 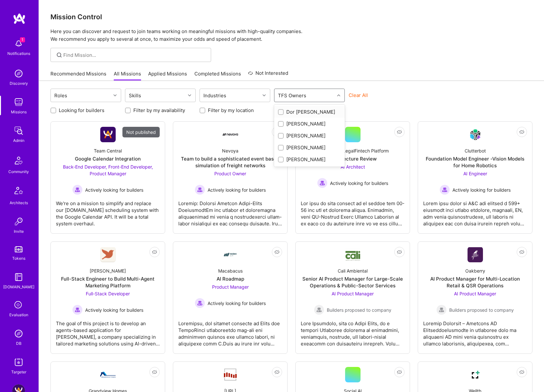 What do you see at coordinates (218, 76) in the screenshot?
I see `a: Completed Missions` at bounding box center [218, 76].